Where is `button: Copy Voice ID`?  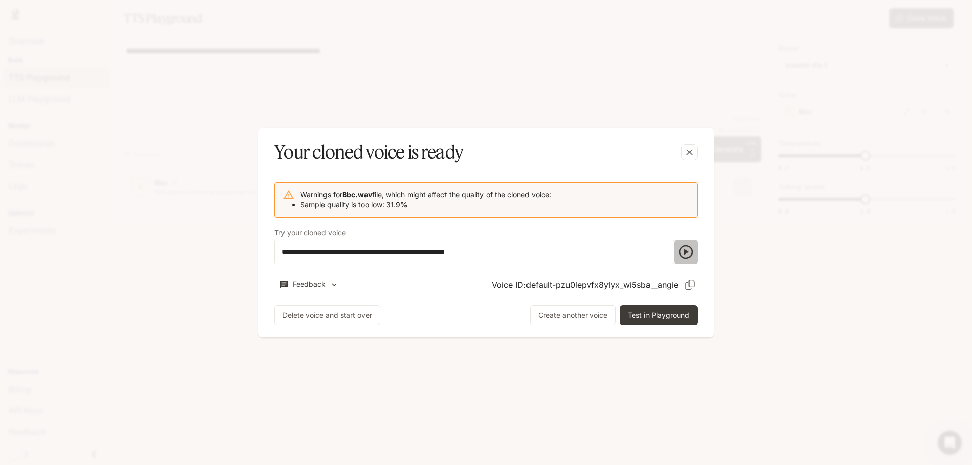
button: Copy Voice ID is located at coordinates (690, 285).